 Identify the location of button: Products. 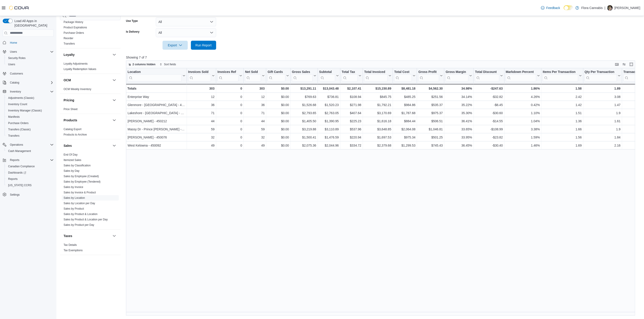
(87, 120).